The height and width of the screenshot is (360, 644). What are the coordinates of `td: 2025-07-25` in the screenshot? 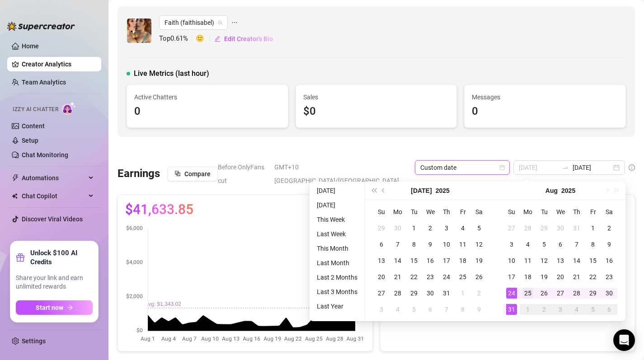 It's located at (462, 276).